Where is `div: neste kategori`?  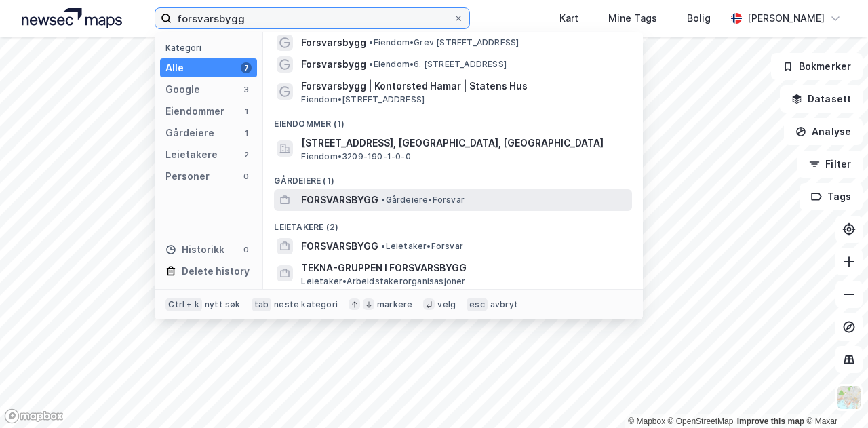 div: neste kategori is located at coordinates (306, 305).